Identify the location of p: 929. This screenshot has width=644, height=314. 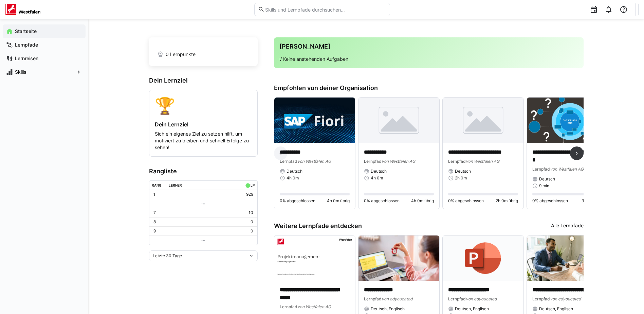
(249, 194).